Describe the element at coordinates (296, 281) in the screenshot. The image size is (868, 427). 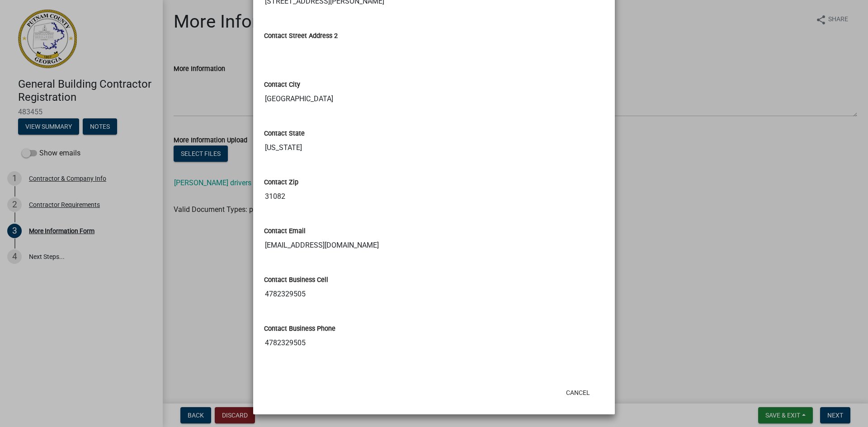
I see `label: Contact Business Cell` at that location.